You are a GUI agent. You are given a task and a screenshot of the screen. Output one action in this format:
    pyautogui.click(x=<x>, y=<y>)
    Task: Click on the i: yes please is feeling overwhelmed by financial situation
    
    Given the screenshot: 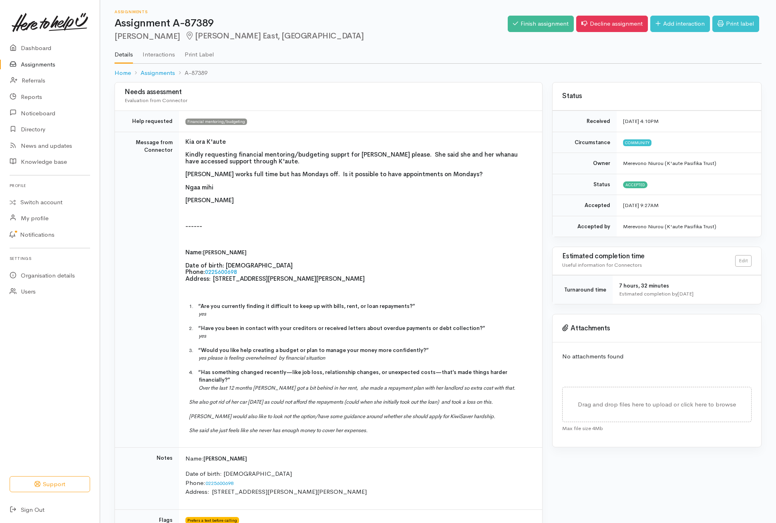 What is the action you would take?
    pyautogui.click(x=262, y=358)
    